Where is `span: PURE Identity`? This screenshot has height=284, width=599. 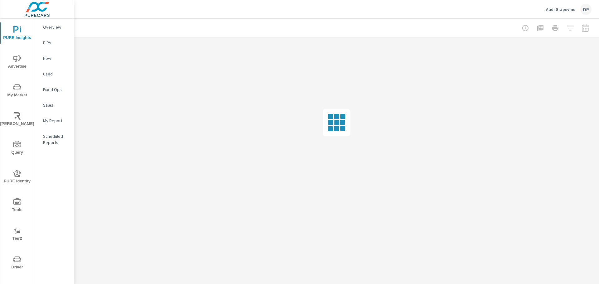
span: PURE Identity is located at coordinates (17, 177).